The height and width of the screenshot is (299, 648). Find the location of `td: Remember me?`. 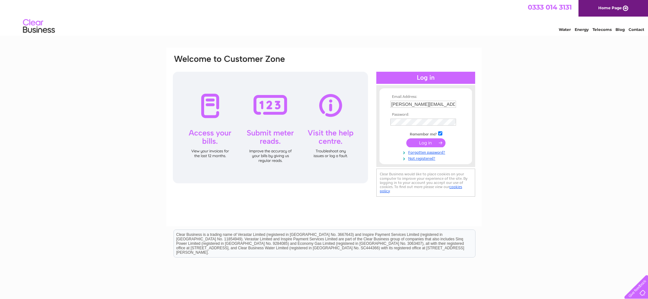

td: Remember me? is located at coordinates (426, 134).